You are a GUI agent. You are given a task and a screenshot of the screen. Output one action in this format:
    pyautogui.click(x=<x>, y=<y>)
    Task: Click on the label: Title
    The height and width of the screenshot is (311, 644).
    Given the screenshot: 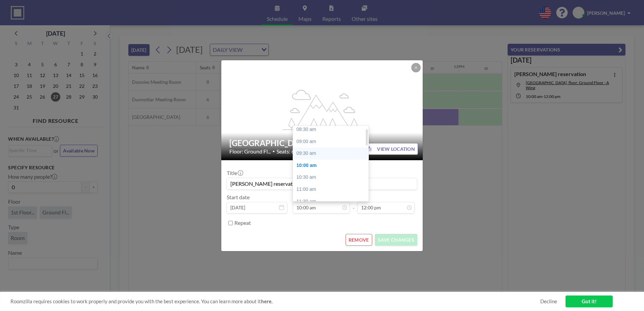 What is the action you would take?
    pyautogui.click(x=235, y=173)
    